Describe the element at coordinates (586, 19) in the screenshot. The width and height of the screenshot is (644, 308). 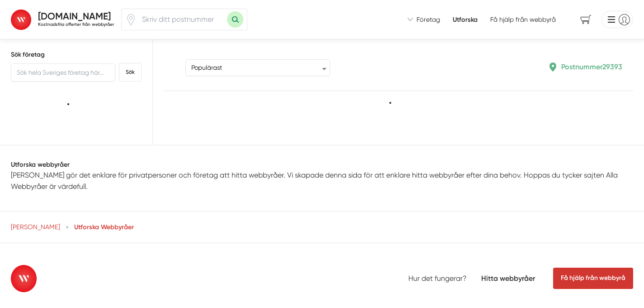
I see `span: navigation-cart` at that location.